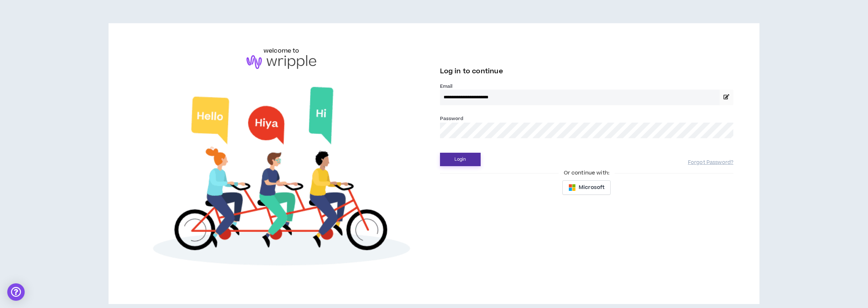 The height and width of the screenshot is (308, 868). I want to click on span: Log in to continue, so click(472, 71).